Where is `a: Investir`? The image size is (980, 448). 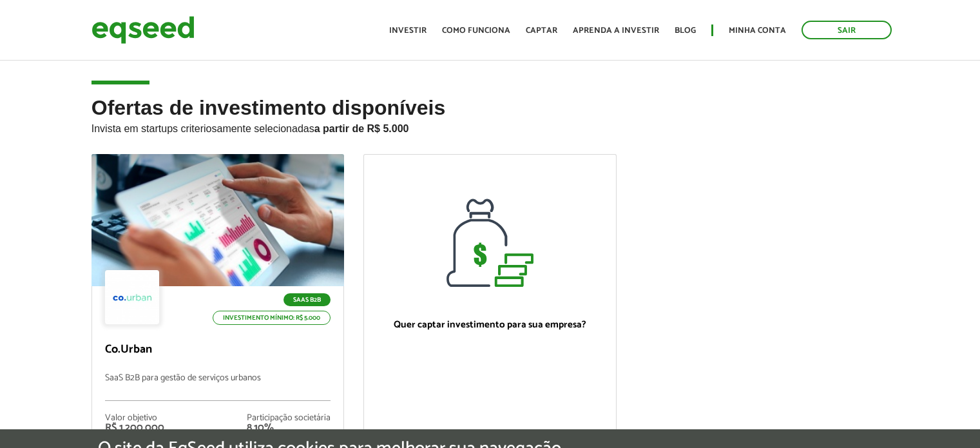 a: Investir is located at coordinates (408, 31).